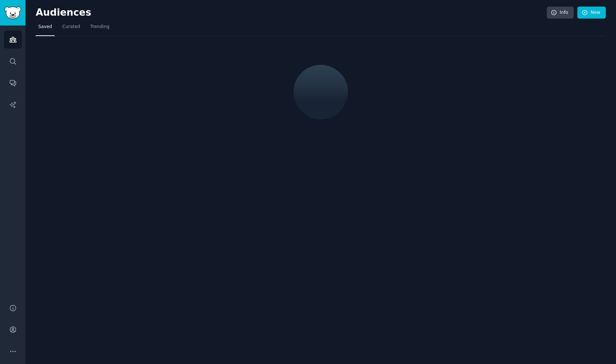  What do you see at coordinates (46, 27) in the screenshot?
I see `span: Saved` at bounding box center [46, 27].